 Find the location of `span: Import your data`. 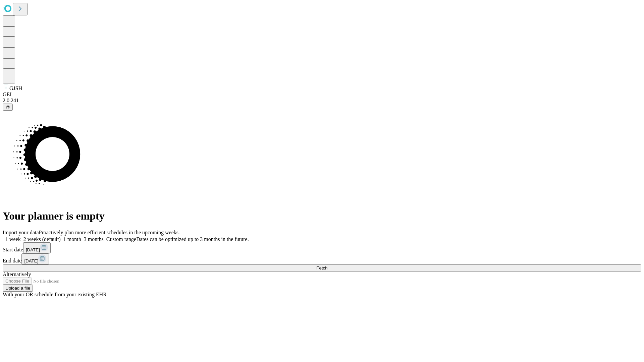

span: Import your data is located at coordinates (21, 232).